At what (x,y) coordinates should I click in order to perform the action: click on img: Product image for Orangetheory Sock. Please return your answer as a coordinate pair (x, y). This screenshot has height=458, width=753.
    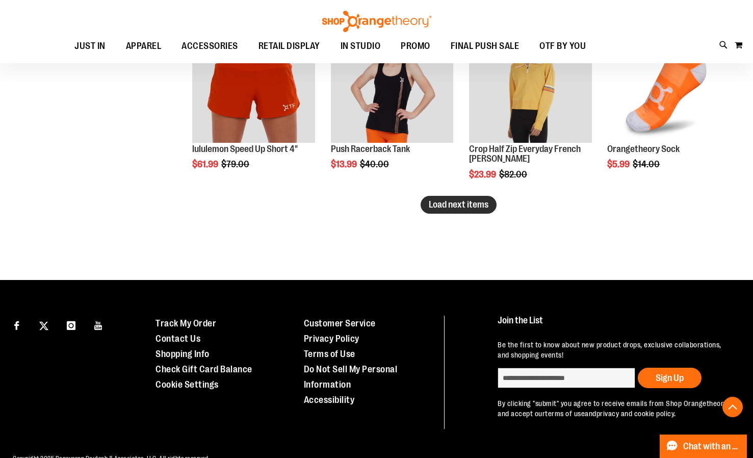
    Looking at the image, I should click on (668, 81).